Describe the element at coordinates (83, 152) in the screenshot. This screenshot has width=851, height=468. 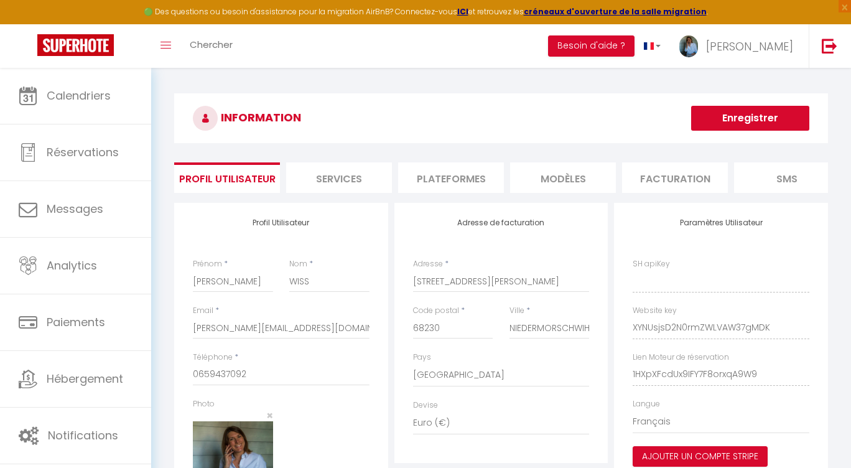
I see `span: Réservations` at that location.